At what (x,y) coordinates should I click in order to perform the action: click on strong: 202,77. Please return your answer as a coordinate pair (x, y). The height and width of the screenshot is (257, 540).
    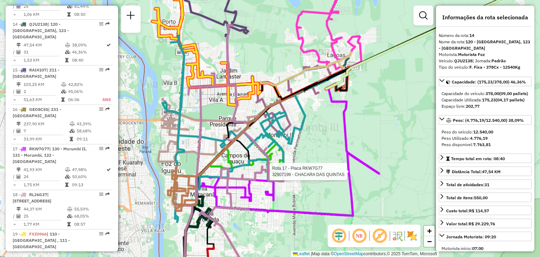
    Looking at the image, I should click on (473, 106).